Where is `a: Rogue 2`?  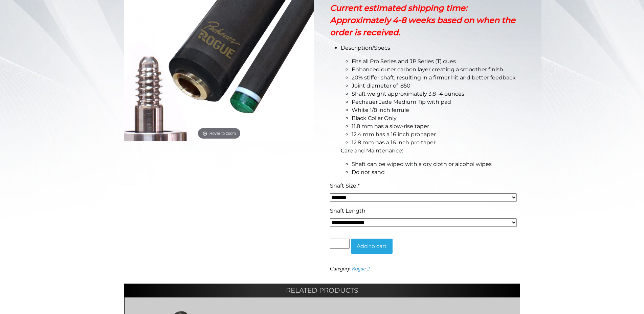
a: Rogue 2 is located at coordinates (361, 268).